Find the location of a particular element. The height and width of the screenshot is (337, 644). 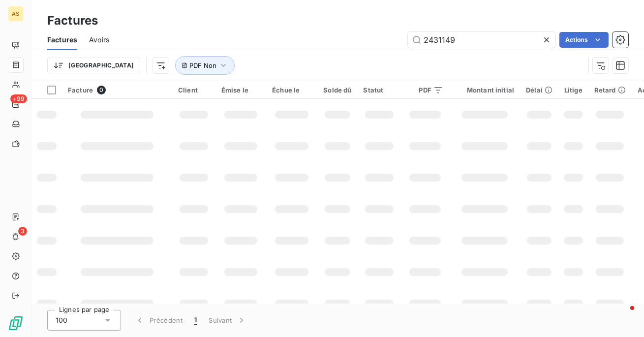

span: 100 is located at coordinates (62, 320).